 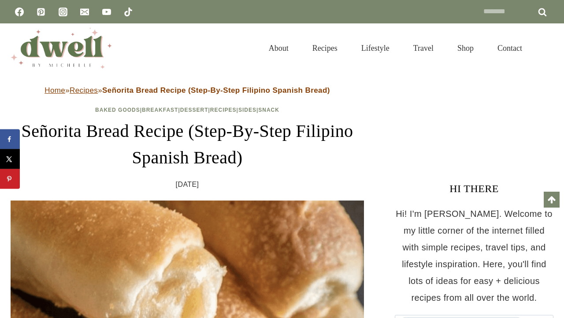 I want to click on a: Home, so click(x=55, y=90).